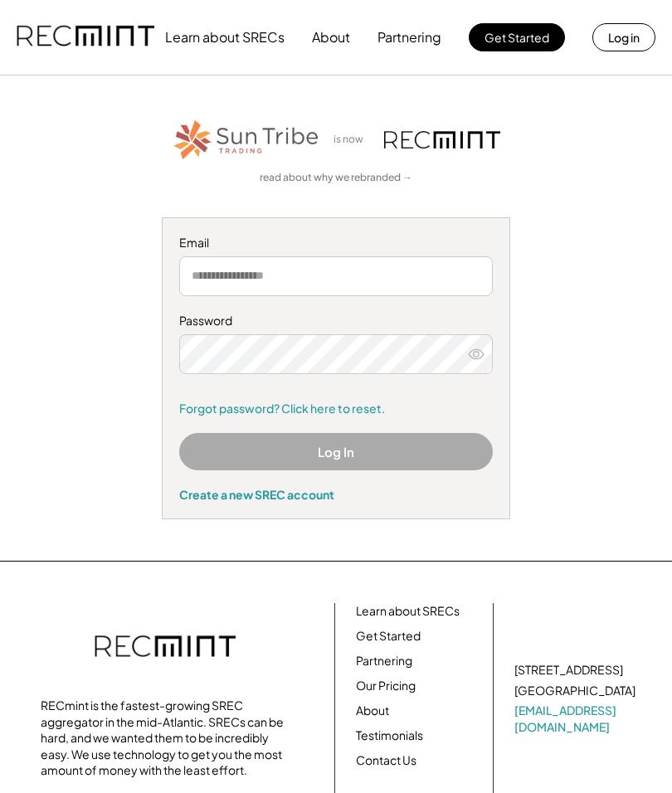 The width and height of the screenshot is (672, 793). What do you see at coordinates (336, 243) in the screenshot?
I see `div: Email` at bounding box center [336, 243].